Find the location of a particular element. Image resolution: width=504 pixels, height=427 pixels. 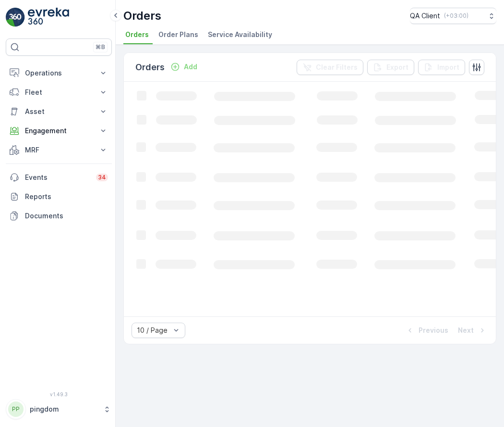

p: Previous is located at coordinates (434, 330).